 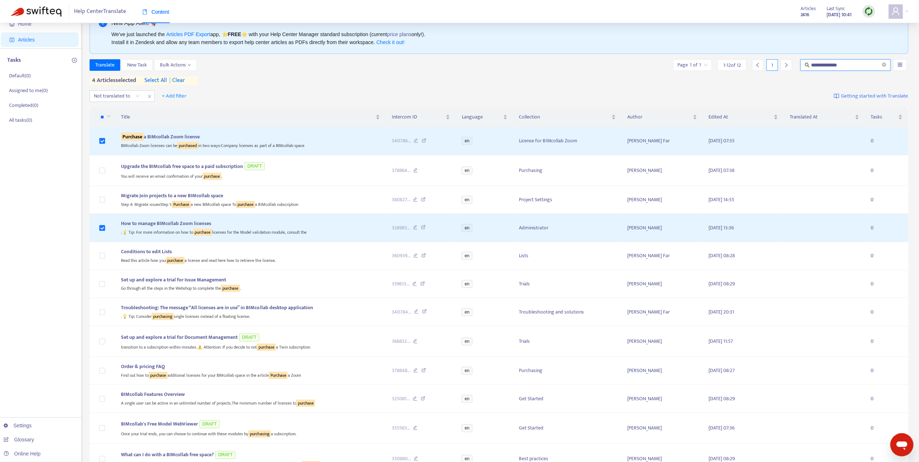 What do you see at coordinates (160, 137) in the screenshot?
I see `span: a BIMcollab Zoom license` at bounding box center [160, 137].